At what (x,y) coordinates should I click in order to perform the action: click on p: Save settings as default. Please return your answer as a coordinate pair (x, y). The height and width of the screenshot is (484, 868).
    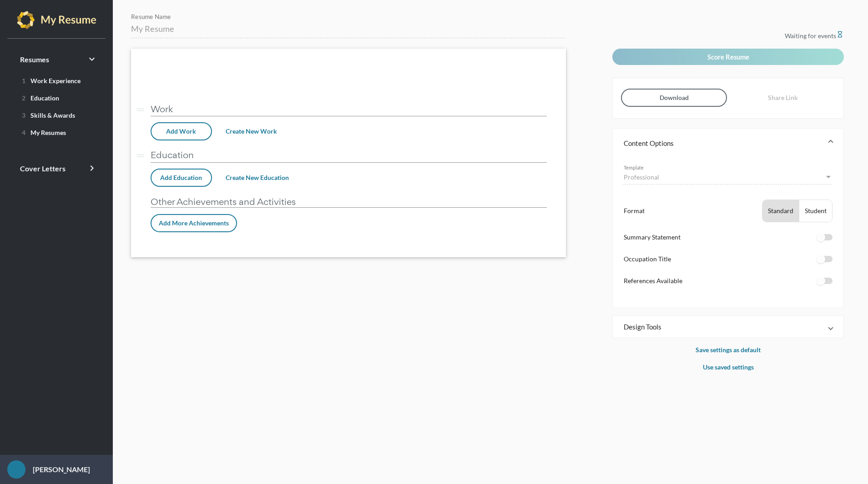
    Looking at the image, I should click on (728, 350).